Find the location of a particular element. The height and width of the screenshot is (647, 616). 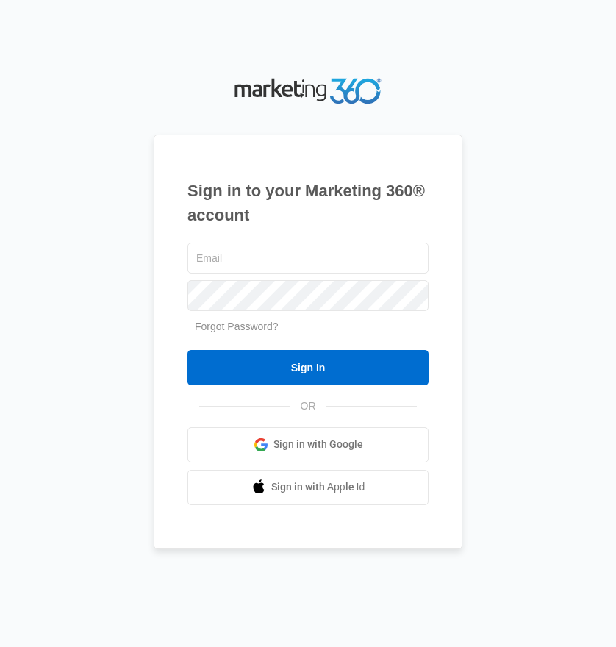

a: Forgot Password? is located at coordinates (237, 326).